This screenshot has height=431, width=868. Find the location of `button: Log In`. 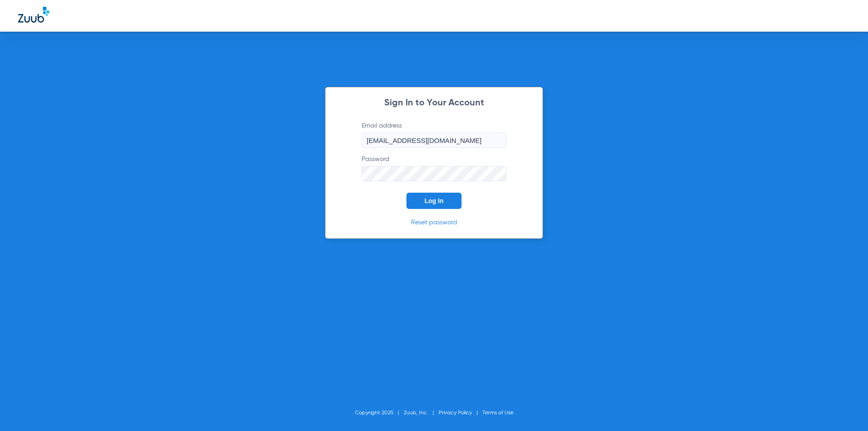

button: Log In is located at coordinates (434, 201).